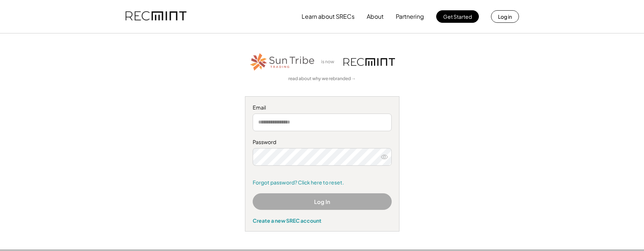 The width and height of the screenshot is (644, 251). I want to click on img: STT_Horizontal_Logo%2B-%2BColor.png, so click(283, 62).